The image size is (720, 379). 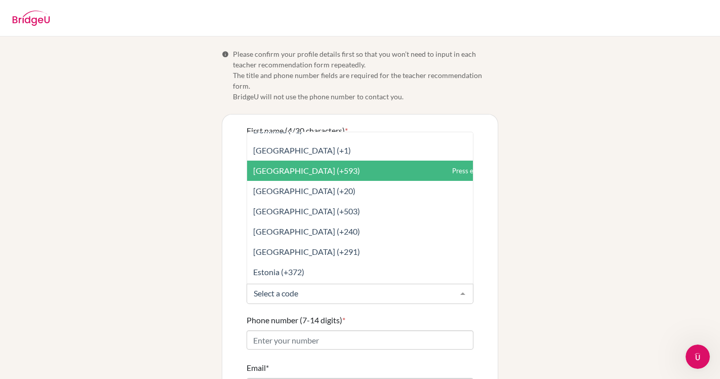 What do you see at coordinates (360, 340) in the screenshot?
I see `input: Enter your number` at bounding box center [360, 340].